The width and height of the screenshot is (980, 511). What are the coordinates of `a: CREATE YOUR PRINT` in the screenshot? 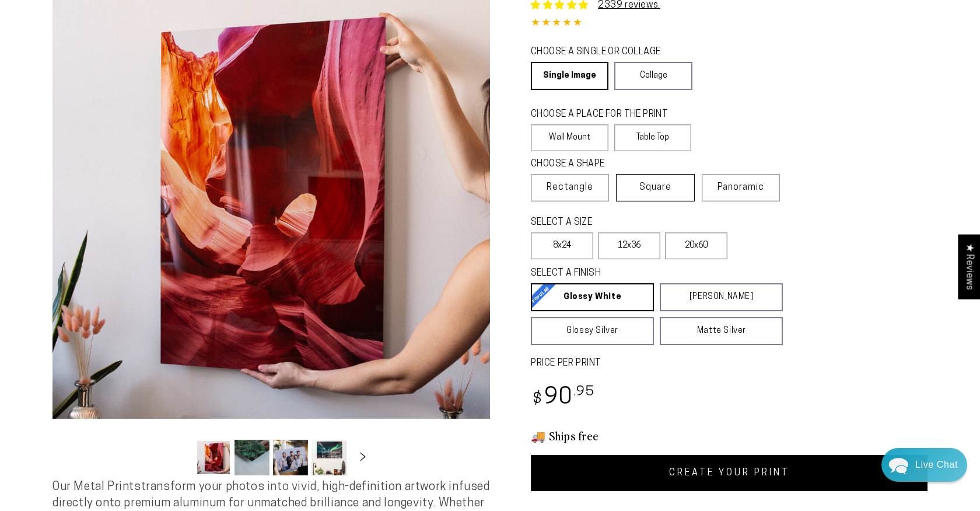 It's located at (729, 473).